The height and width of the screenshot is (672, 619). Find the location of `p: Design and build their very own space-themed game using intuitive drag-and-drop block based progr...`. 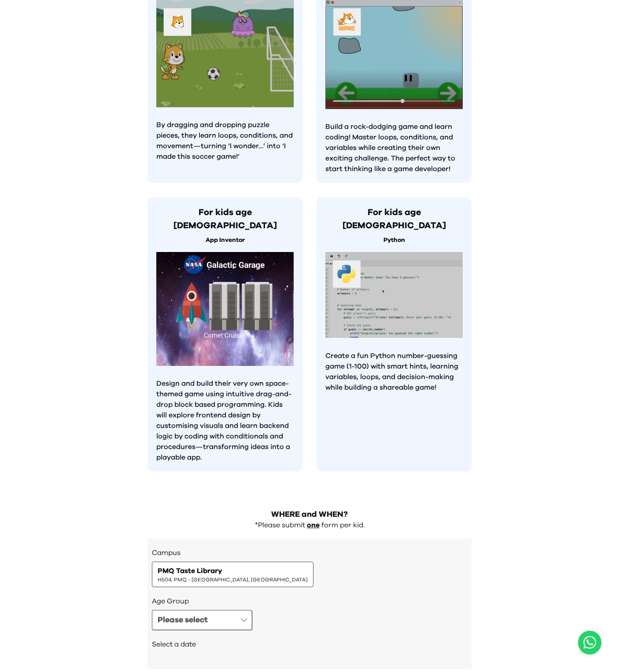

p: Design and build their very own space-themed game using intuitive drag-and-drop block based progr... is located at coordinates (225, 421).